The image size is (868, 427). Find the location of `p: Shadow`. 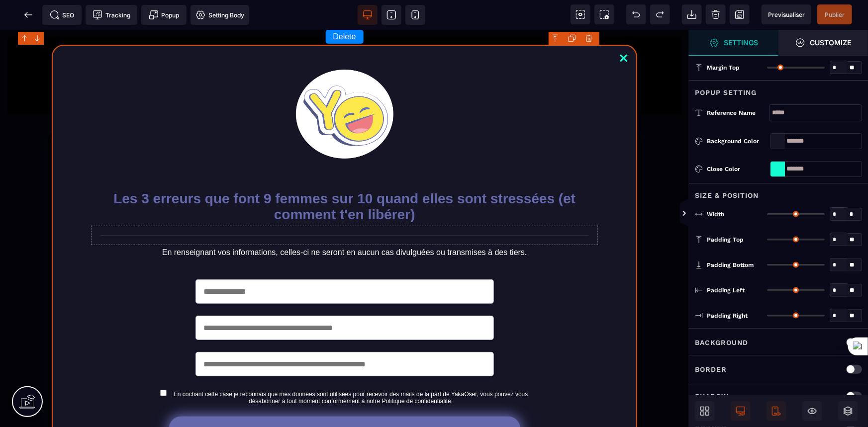

p: Shadow is located at coordinates (711, 396).